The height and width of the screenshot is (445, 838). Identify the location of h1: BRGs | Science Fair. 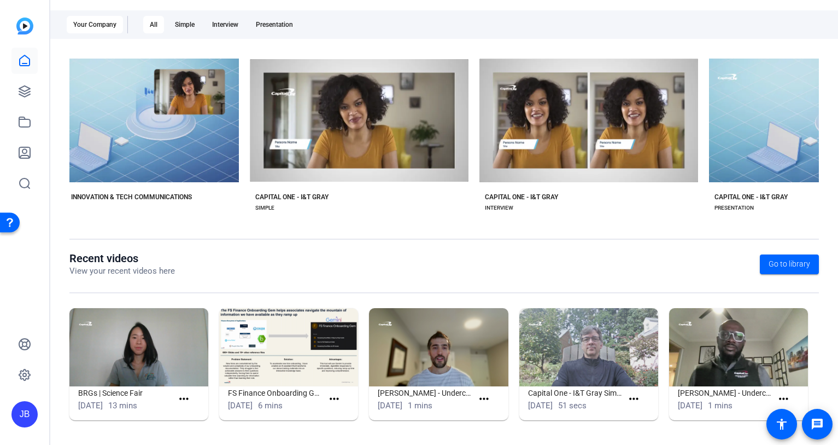
(125, 393).